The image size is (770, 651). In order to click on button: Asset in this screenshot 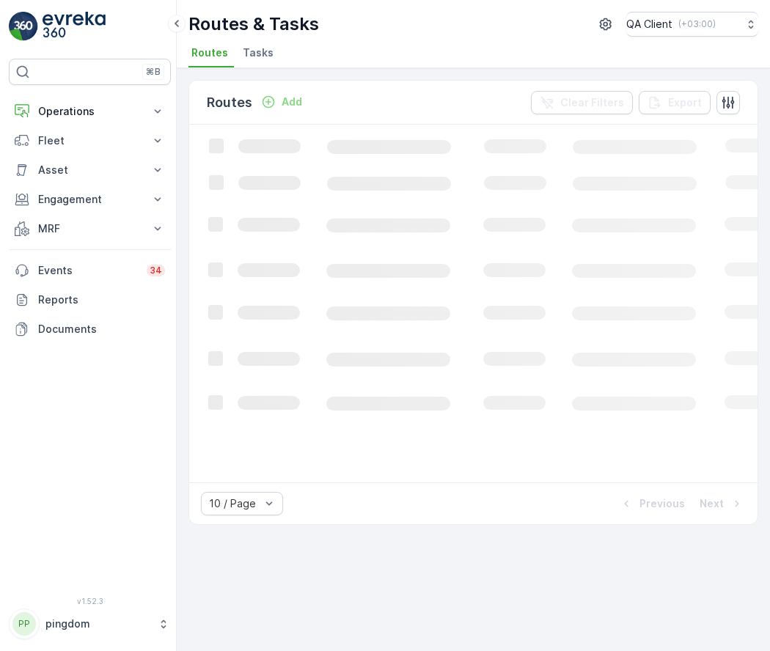, I will do `click(89, 170)`.